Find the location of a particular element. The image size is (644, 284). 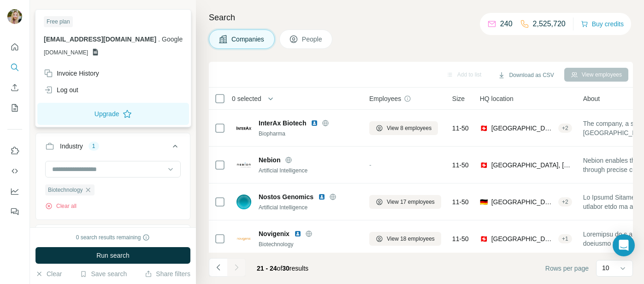

span: Nostos Genomics is located at coordinates (286, 197).